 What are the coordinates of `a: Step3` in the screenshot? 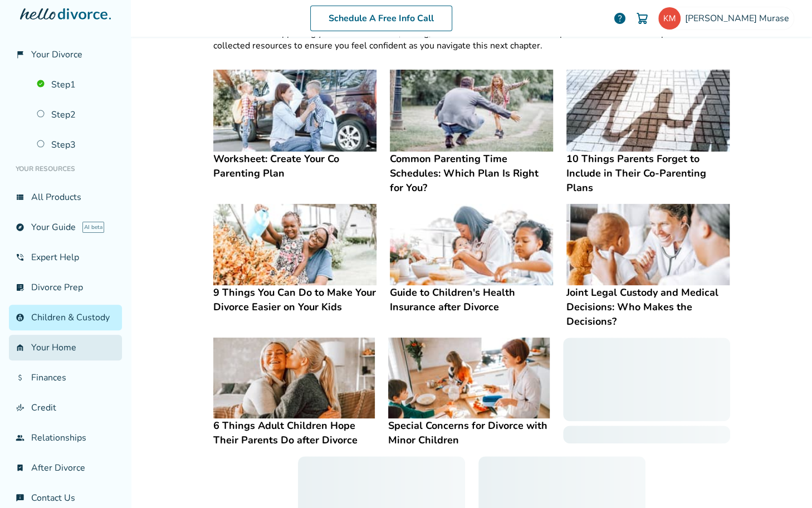 It's located at (76, 145).